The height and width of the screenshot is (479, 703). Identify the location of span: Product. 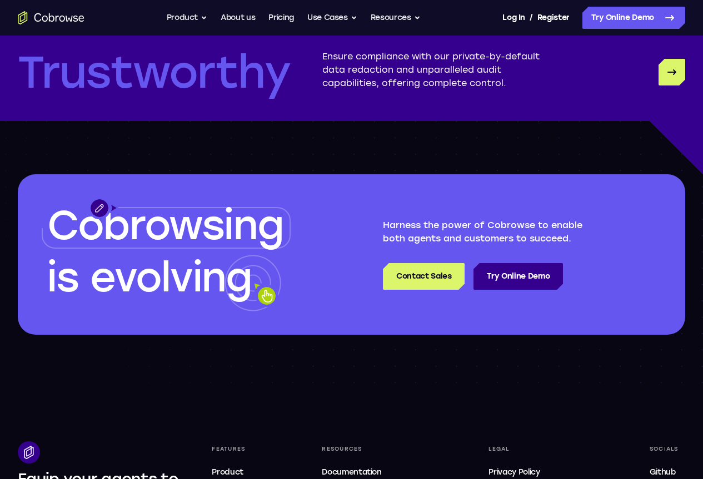
(227, 472).